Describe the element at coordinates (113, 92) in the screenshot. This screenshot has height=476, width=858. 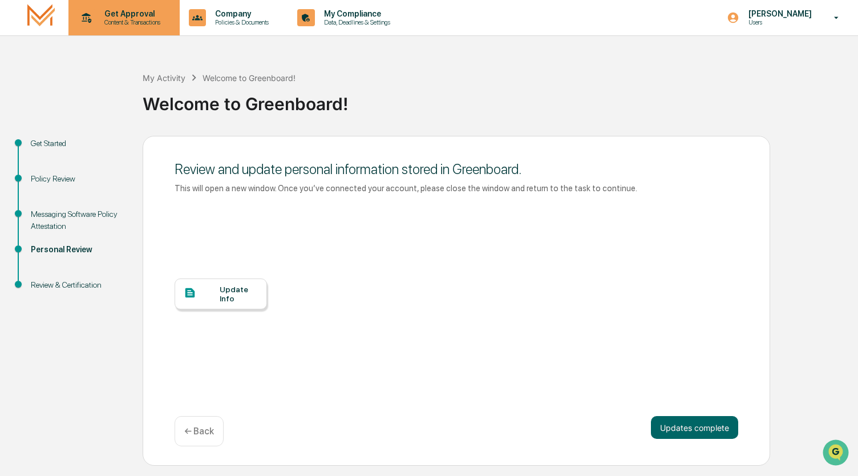
I see `div: Start new chat` at that location.